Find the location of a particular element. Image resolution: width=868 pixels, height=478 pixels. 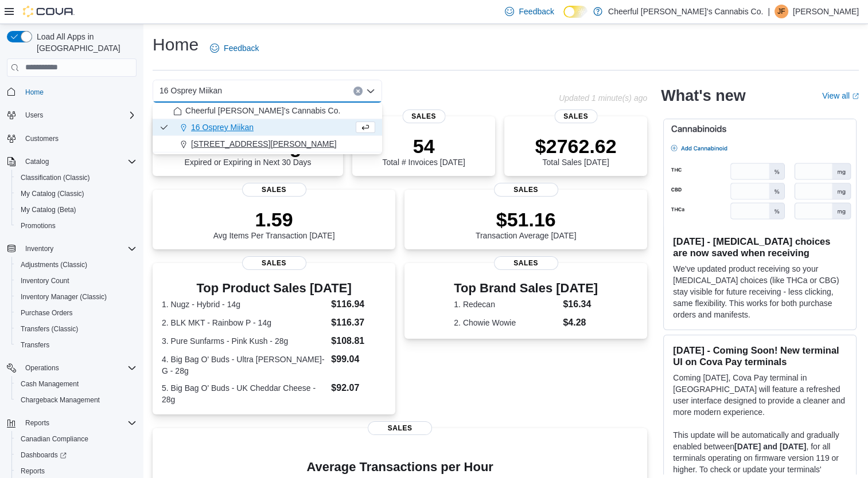

h1: Home is located at coordinates (176, 45).